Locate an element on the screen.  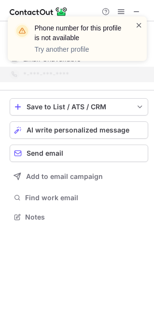
button: Send email is located at coordinates (79, 153).